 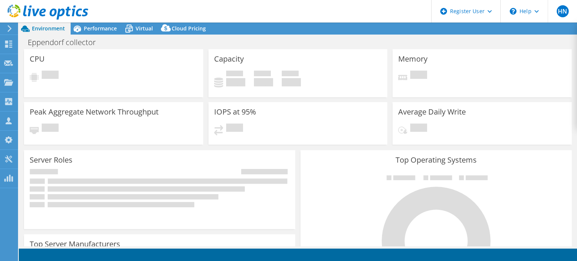 What do you see at coordinates (48, 28) in the screenshot?
I see `span: Environment` at bounding box center [48, 28].